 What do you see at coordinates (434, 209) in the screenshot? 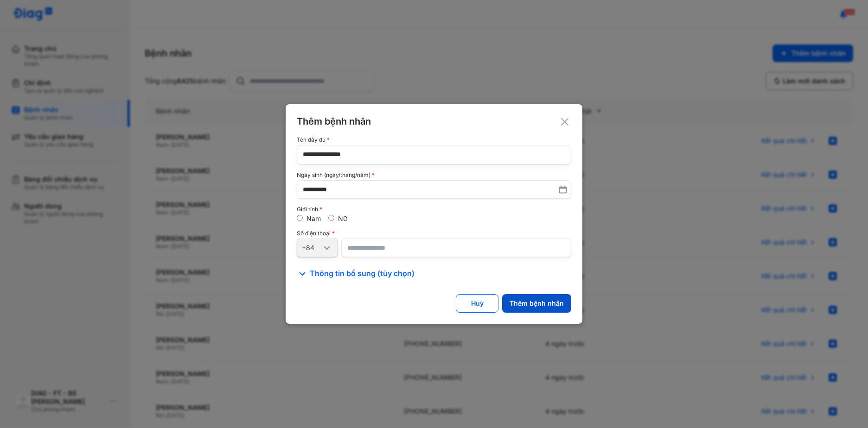
I see `div: Giới tính` at bounding box center [434, 209].